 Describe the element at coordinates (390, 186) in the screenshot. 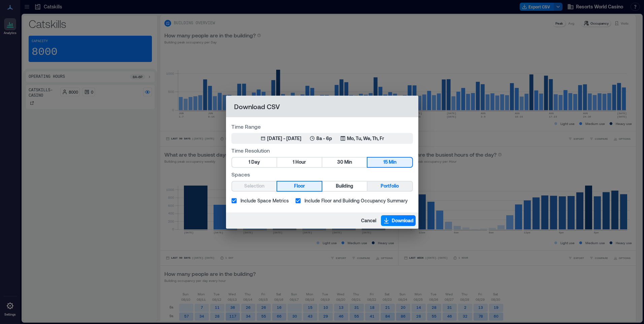

I see `span: Portfolio` at that location.